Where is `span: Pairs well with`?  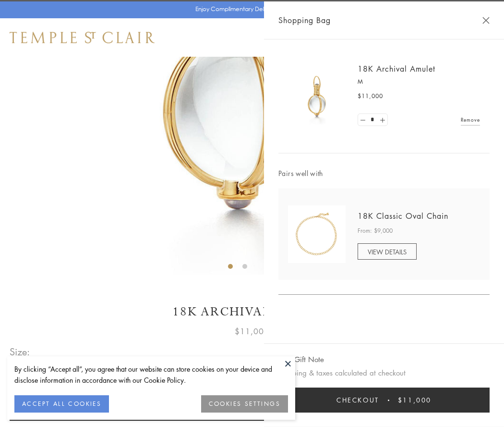 span: Pairs well with is located at coordinates (384, 173).